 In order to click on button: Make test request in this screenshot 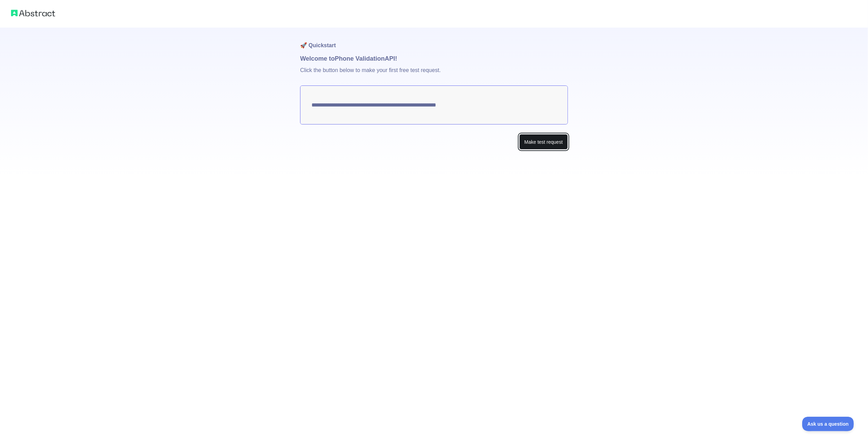, I will do `click(544, 142)`.